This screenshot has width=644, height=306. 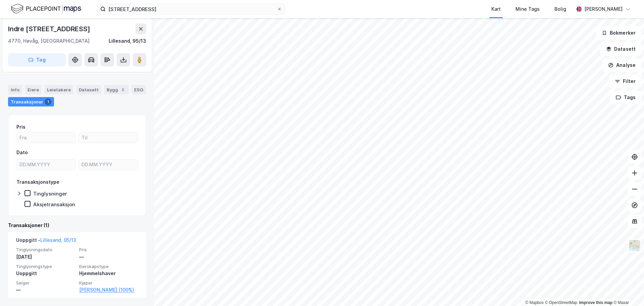 What do you see at coordinates (22, 152) in the screenshot?
I see `div: Dato` at bounding box center [22, 152].